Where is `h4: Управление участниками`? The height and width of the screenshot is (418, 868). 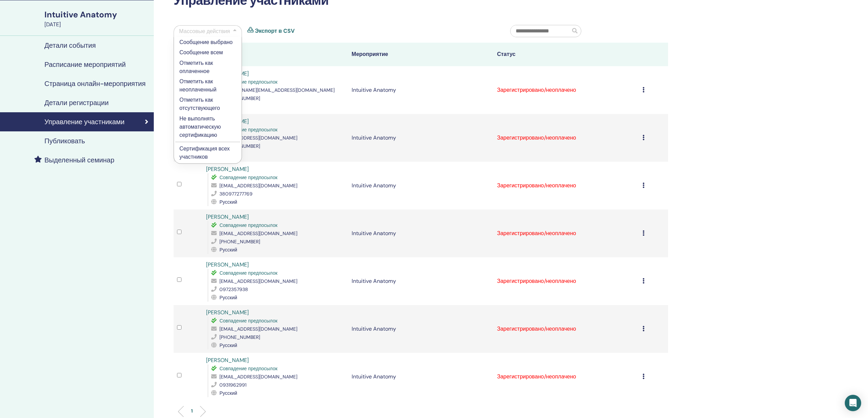 h4: Управление участниками is located at coordinates (84, 122).